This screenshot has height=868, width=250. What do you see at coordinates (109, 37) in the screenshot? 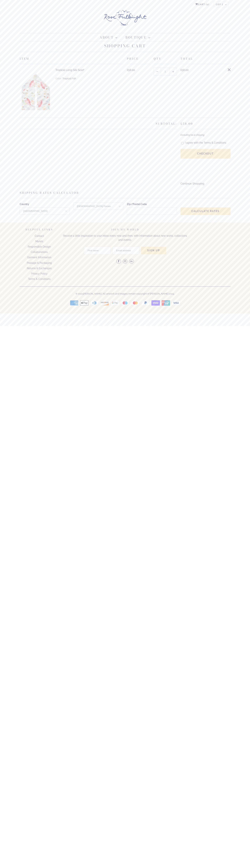
I see `a: About` at bounding box center [109, 37].